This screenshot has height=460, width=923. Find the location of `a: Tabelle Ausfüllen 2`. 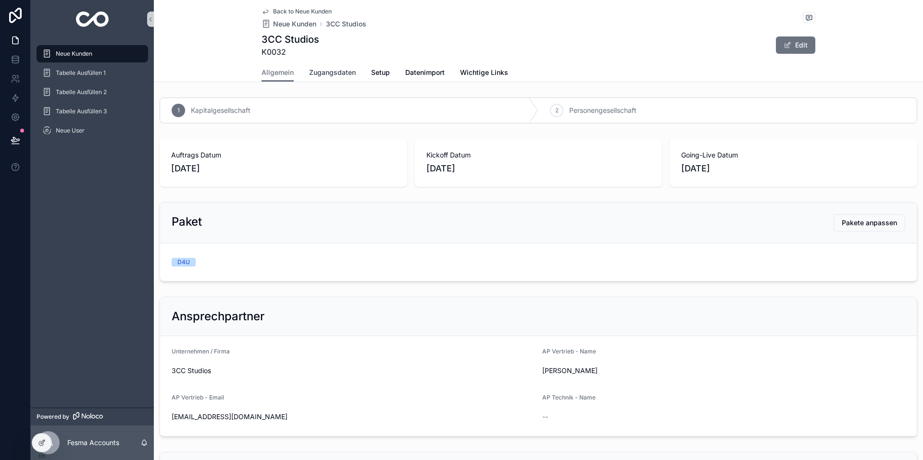

a: Tabelle Ausfüllen 2 is located at coordinates (92, 92).